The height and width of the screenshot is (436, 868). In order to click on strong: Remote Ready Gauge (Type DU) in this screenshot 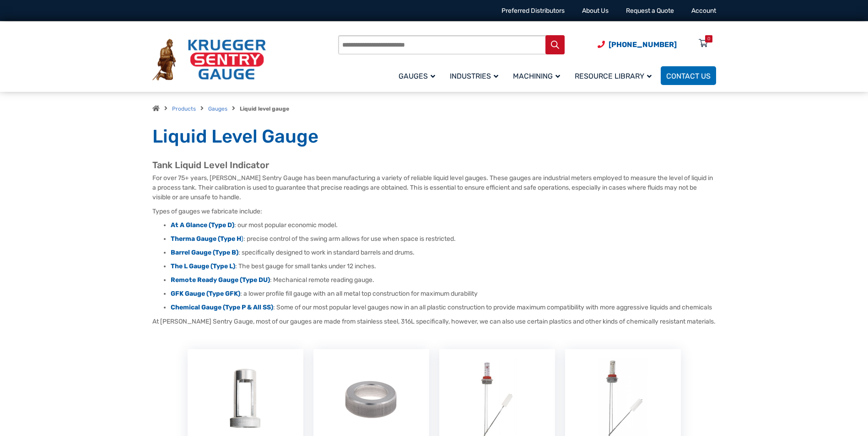, I will do `click(220, 280)`.